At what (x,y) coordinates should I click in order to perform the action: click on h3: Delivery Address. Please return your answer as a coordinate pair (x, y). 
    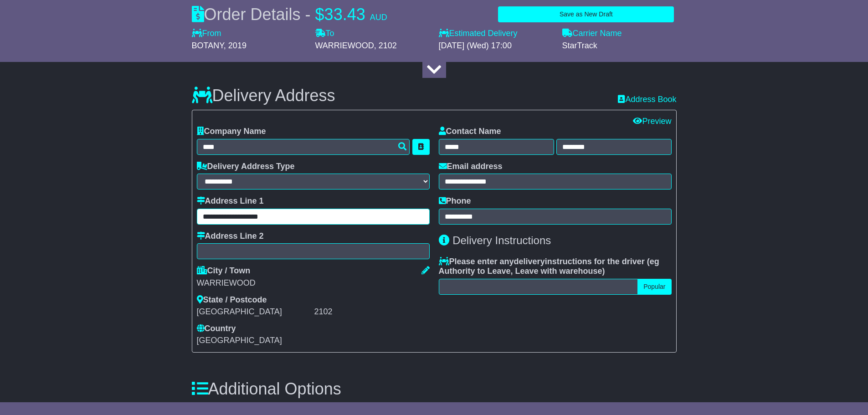
    Looking at the image, I should click on (263, 96).